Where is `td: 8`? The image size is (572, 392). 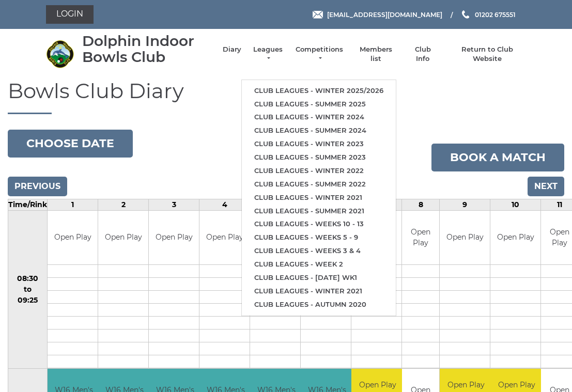 td: 8 is located at coordinates (421, 205).